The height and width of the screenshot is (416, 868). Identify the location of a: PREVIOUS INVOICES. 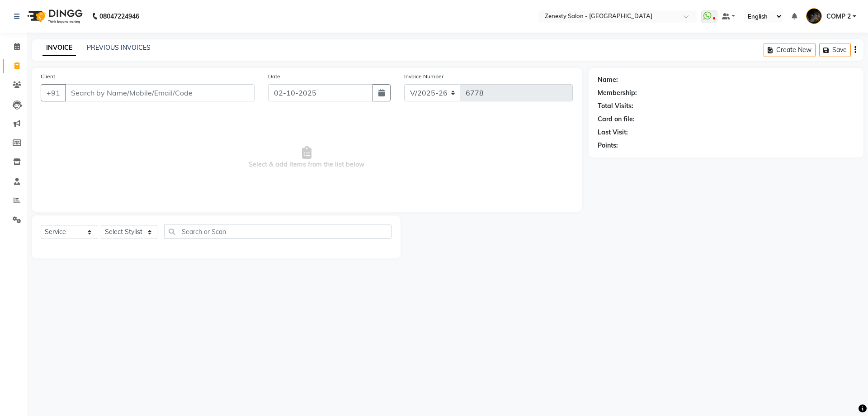
(118, 47).